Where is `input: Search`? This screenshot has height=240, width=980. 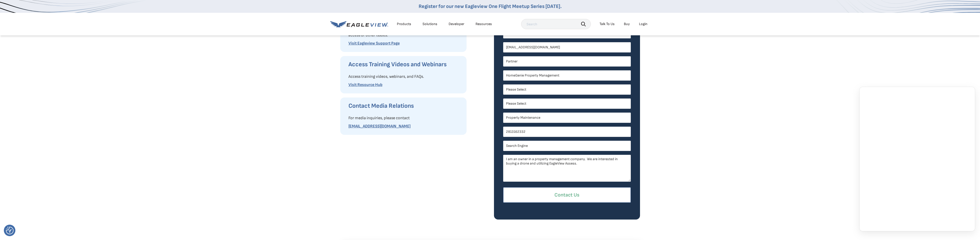 input: Search is located at coordinates (556, 24).